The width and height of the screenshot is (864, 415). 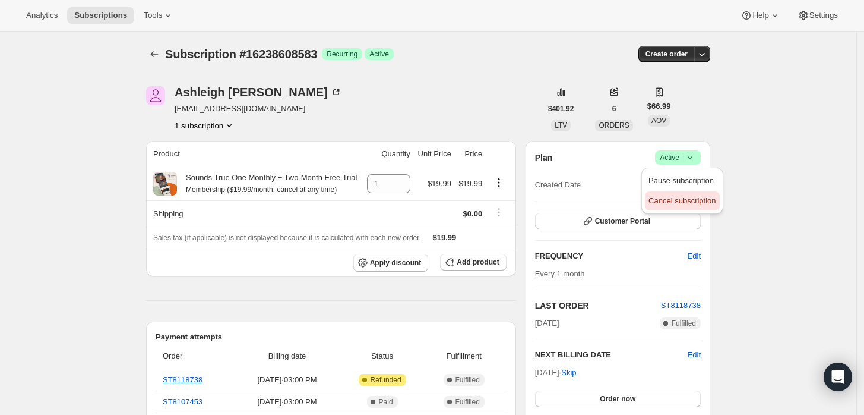 What do you see at coordinates (568, 372) in the screenshot?
I see `button: Skip` at bounding box center [568, 372].